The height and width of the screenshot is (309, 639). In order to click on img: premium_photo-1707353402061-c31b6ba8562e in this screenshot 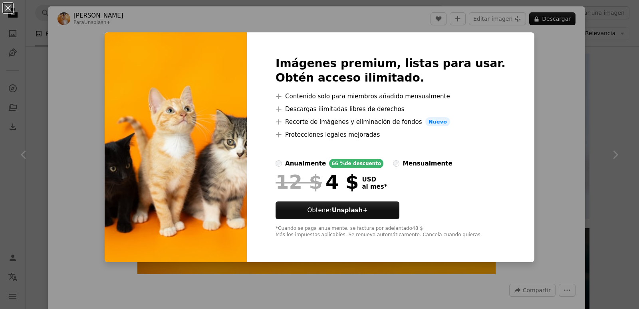, I will do `click(176, 147)`.